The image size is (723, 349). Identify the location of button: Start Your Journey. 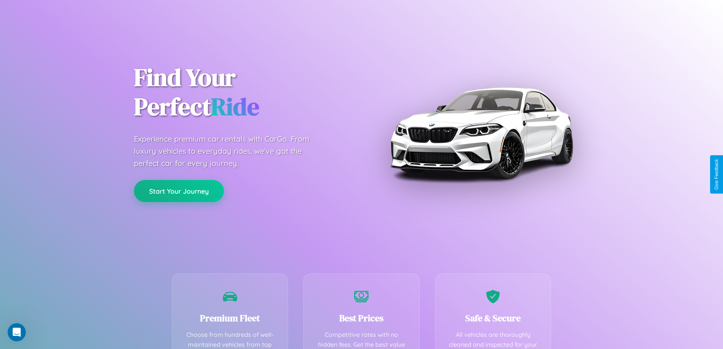
(179, 191).